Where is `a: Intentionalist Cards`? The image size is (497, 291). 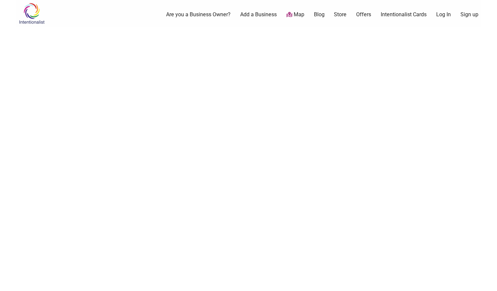 a: Intentionalist Cards is located at coordinates (403, 15).